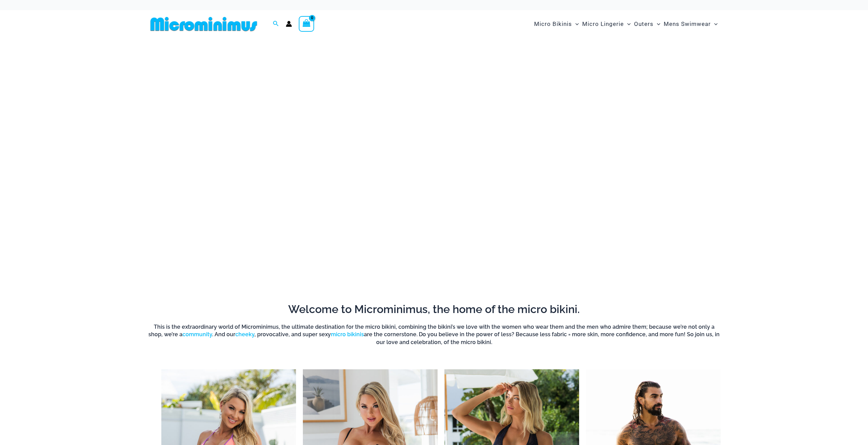 The width and height of the screenshot is (868, 445). I want to click on a: Micro BikinisMenu ToggleMenu Toggle, so click(557, 24).